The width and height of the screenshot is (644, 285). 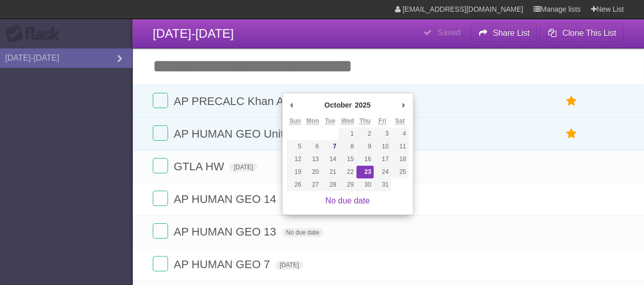 I want to click on button: 13, so click(x=312, y=159).